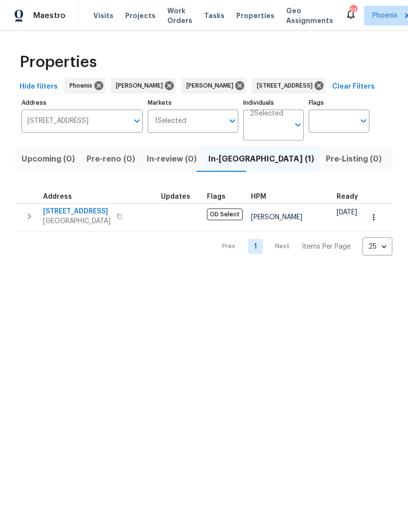 The height and width of the screenshot is (532, 408). Describe the element at coordinates (111, 159) in the screenshot. I see `span: Pre-reno (0)` at that location.